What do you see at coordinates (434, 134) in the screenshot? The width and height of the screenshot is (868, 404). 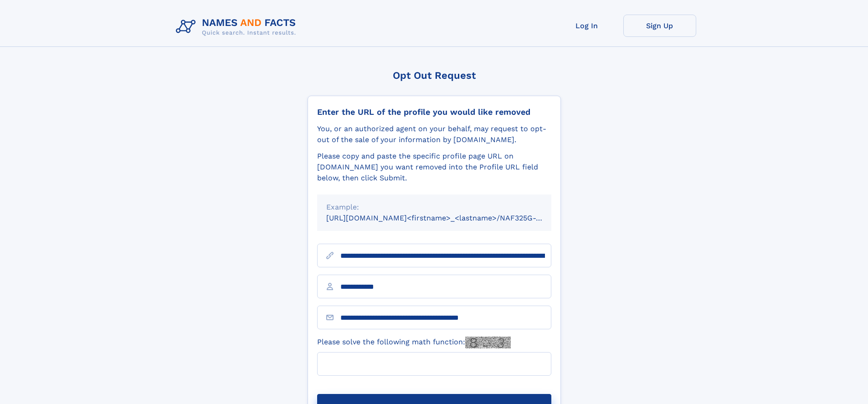 I see `div: You, or an authorized agent on your behalf, may request to opt-out of the sale of your informatio...` at bounding box center [434, 134].